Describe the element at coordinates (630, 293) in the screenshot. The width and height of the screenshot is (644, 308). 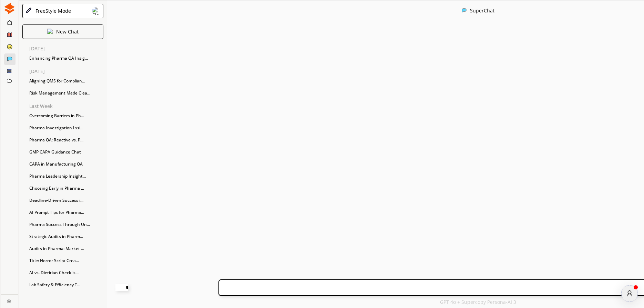
I see `button: atlas-launcher` at that location.